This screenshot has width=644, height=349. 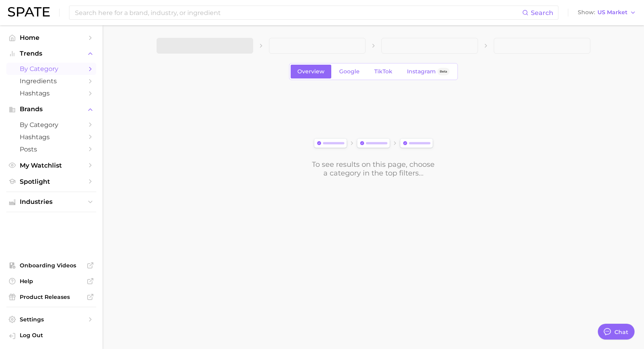 What do you see at coordinates (428, 71) in the screenshot?
I see `a: InstagramBeta` at bounding box center [428, 71].